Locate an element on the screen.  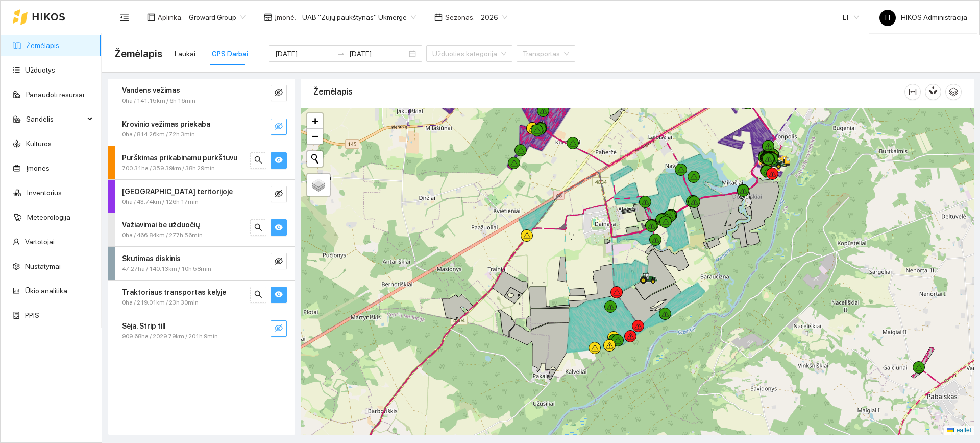
span: LT is located at coordinates (851, 18).